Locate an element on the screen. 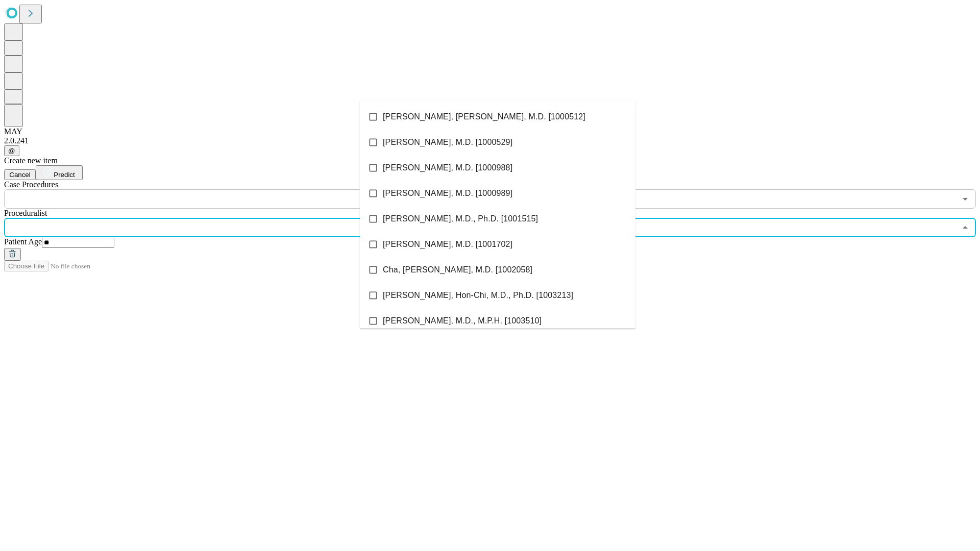  span: Create new item is located at coordinates (31, 160).